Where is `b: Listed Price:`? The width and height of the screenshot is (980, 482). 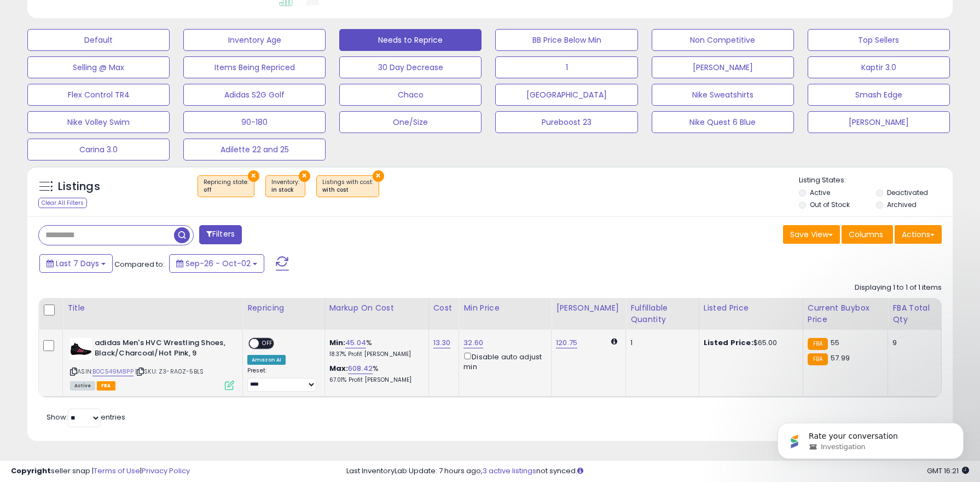 b: Listed Price: is located at coordinates (728, 342).